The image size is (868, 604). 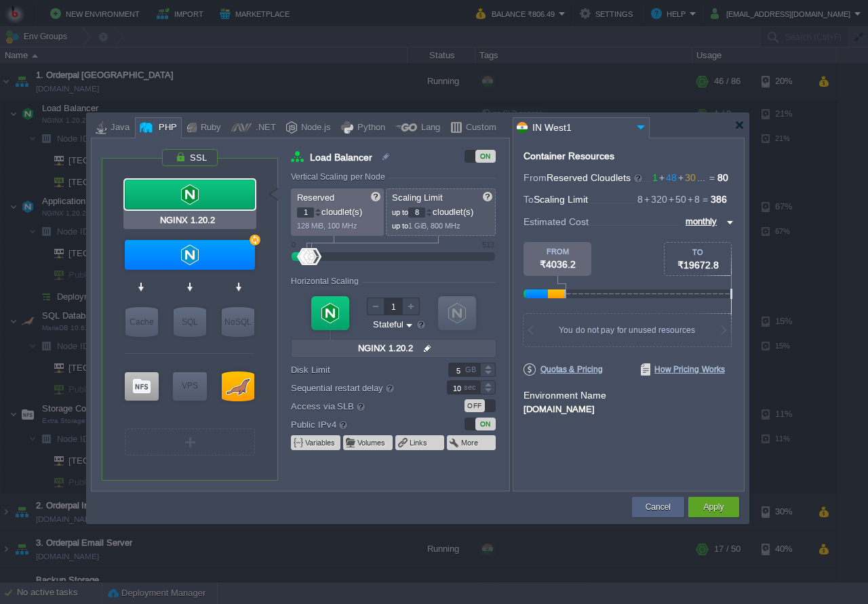 What do you see at coordinates (434, 226) in the screenshot?
I see `span: 1 GiB, 800 MHz` at bounding box center [434, 226].